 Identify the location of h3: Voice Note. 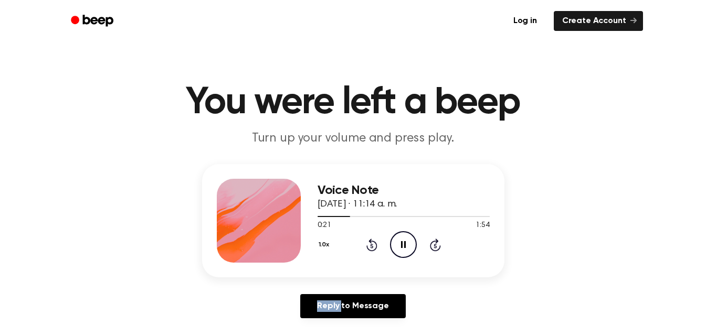
(403, 190).